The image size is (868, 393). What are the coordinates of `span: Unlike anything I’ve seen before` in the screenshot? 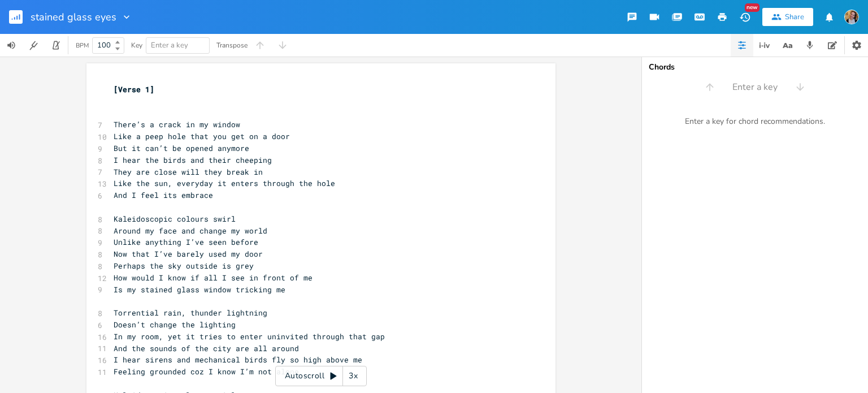 It's located at (186, 242).